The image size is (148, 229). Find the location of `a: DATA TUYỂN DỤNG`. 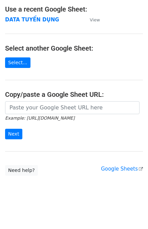

a: DATA TUYỂN DỤNG is located at coordinates (32, 20).